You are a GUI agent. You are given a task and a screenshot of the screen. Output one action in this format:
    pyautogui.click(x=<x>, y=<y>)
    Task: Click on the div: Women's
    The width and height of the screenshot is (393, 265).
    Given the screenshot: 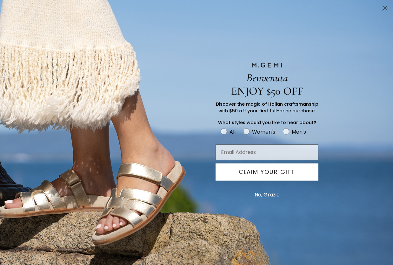 What is the action you would take?
    pyautogui.click(x=263, y=132)
    